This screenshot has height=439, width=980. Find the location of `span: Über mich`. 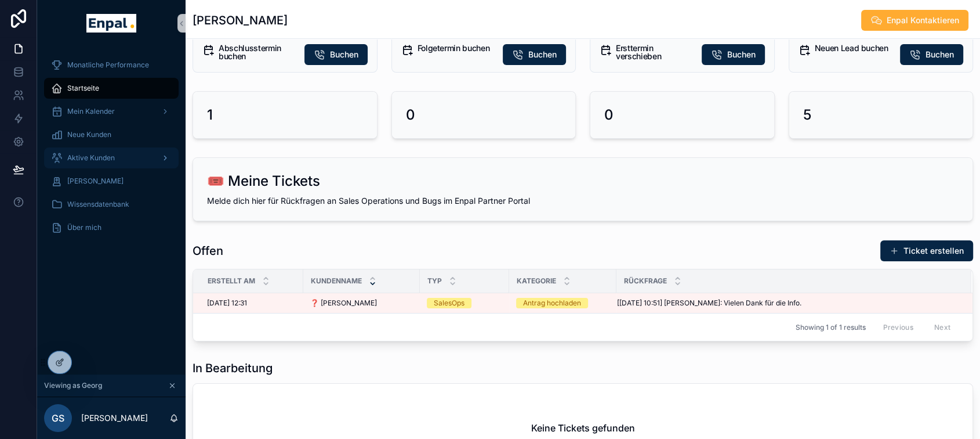

span: Über mich is located at coordinates (84, 227).